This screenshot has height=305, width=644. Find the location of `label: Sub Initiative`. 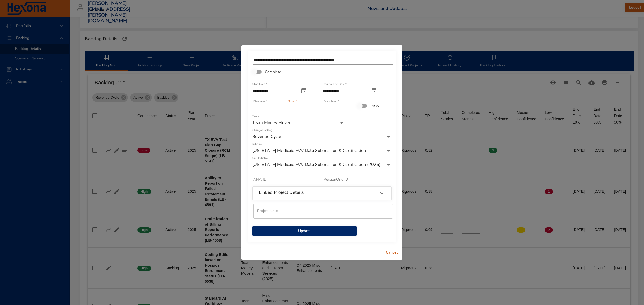

label: Sub Initiative is located at coordinates (260, 158).